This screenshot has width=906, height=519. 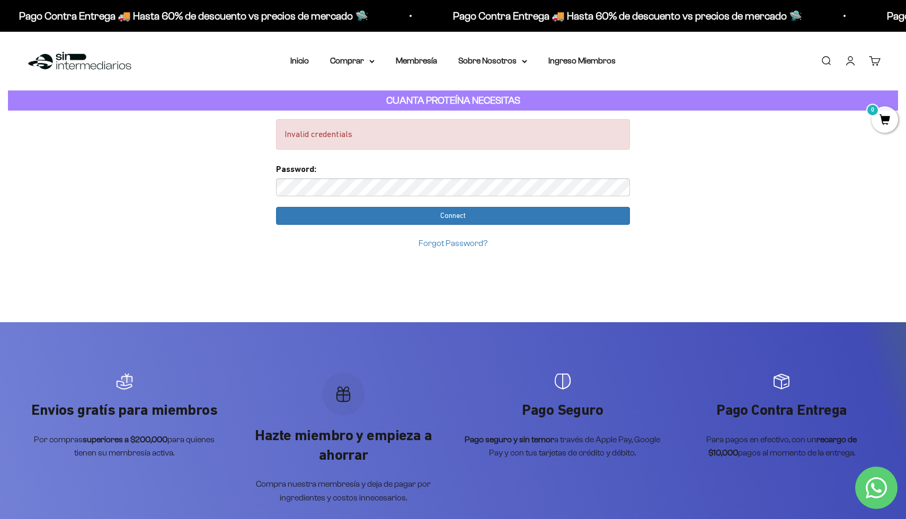 I want to click on summary: Comprar, so click(x=352, y=61).